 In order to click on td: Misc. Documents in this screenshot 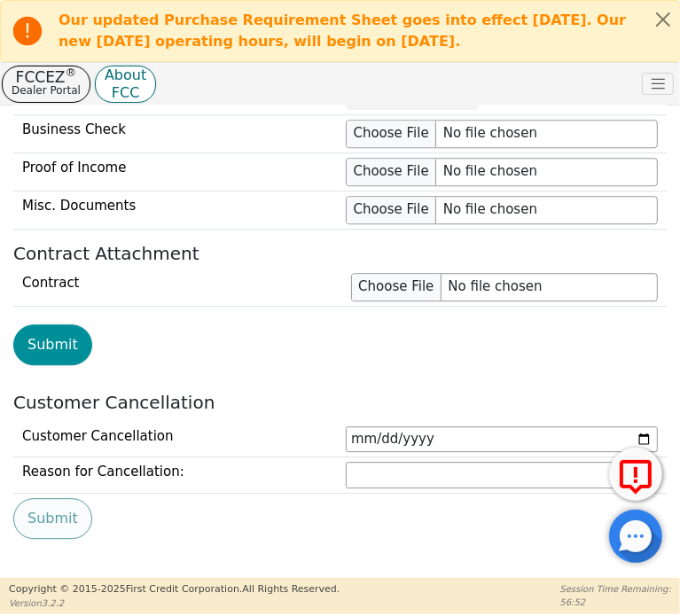, I will do `click(175, 209)`.